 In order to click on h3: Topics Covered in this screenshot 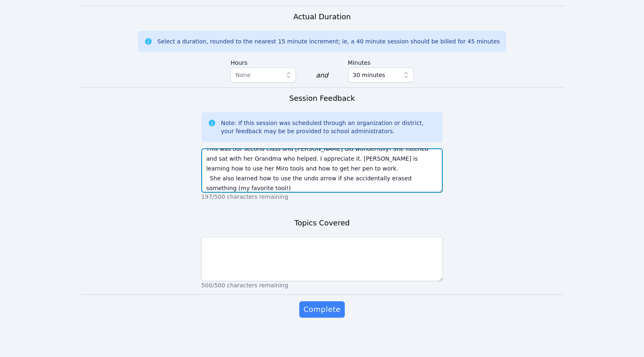, I will do `click(322, 223)`.